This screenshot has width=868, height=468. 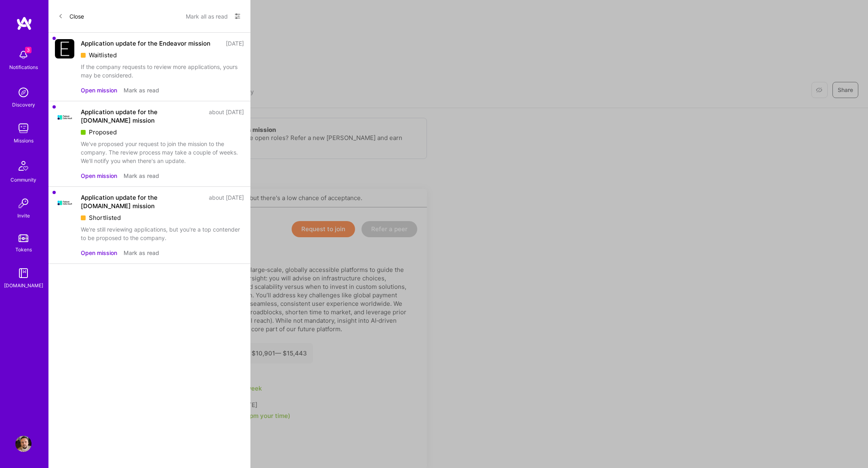 I want to click on div: We've proposed your request to join the mission to the company. The review process may take a cou..., so click(x=162, y=153).